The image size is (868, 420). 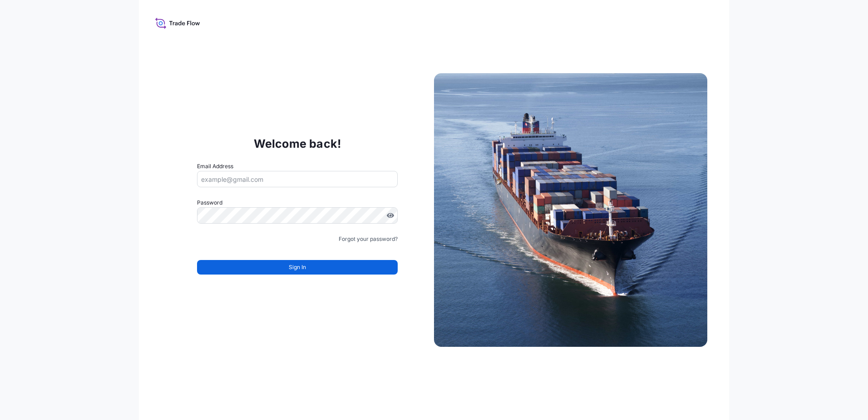 I want to click on label: Email Address, so click(x=215, y=167).